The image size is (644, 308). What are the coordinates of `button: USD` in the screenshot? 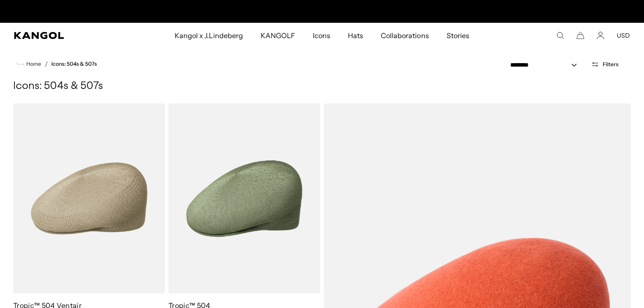 It's located at (624, 36).